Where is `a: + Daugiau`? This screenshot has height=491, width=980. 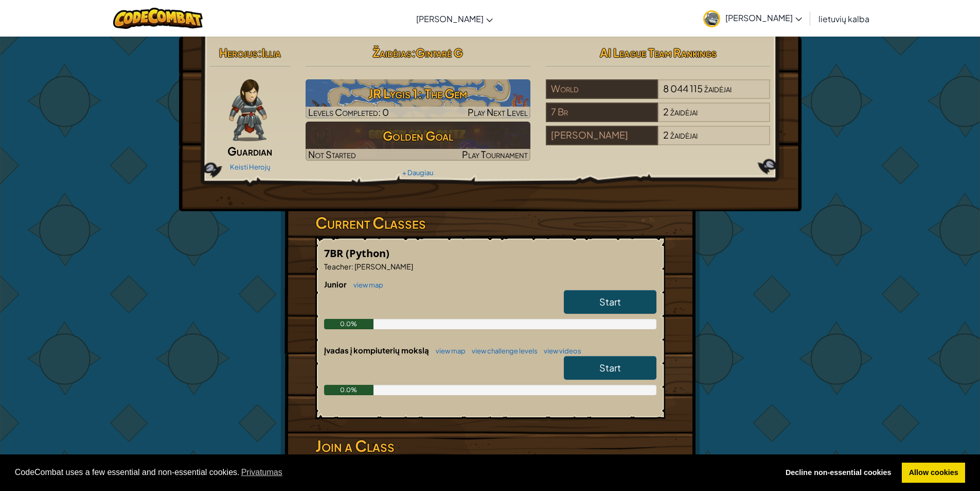
a: + Daugiau is located at coordinates (418, 172).